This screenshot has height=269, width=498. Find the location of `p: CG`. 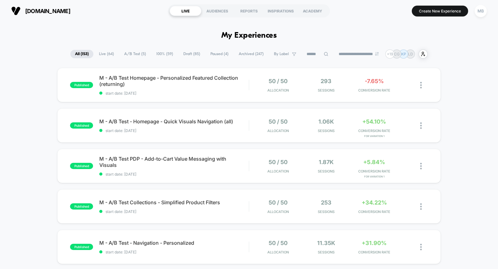

p: CG is located at coordinates (397, 54).